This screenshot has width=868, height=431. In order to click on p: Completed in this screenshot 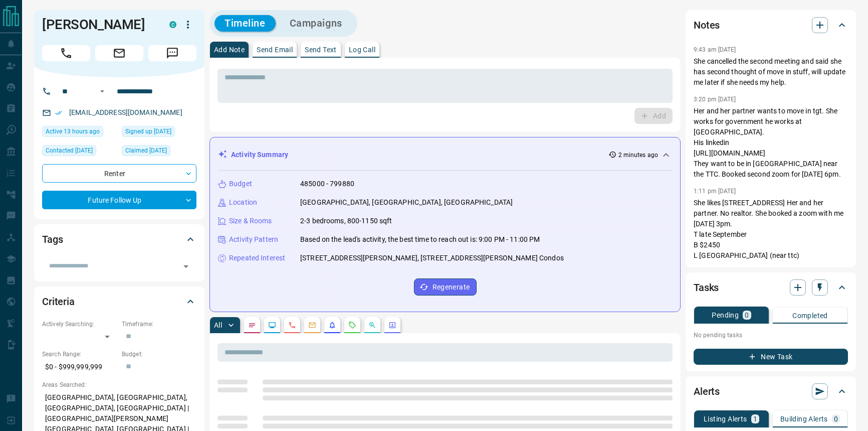, I will do `click(810, 316)`.